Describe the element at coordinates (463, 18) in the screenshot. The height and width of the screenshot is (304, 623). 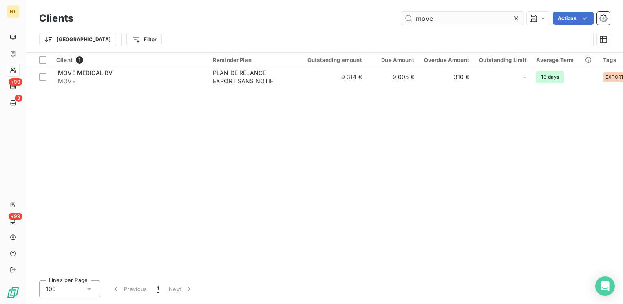
I see `input: Search` at that location.